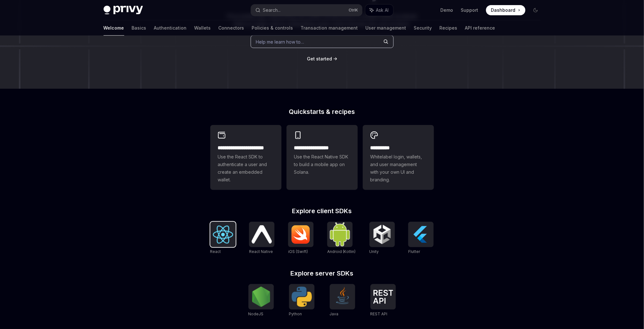  What do you see at coordinates (272, 10) in the screenshot?
I see `div: Search...` at bounding box center [272, 10].